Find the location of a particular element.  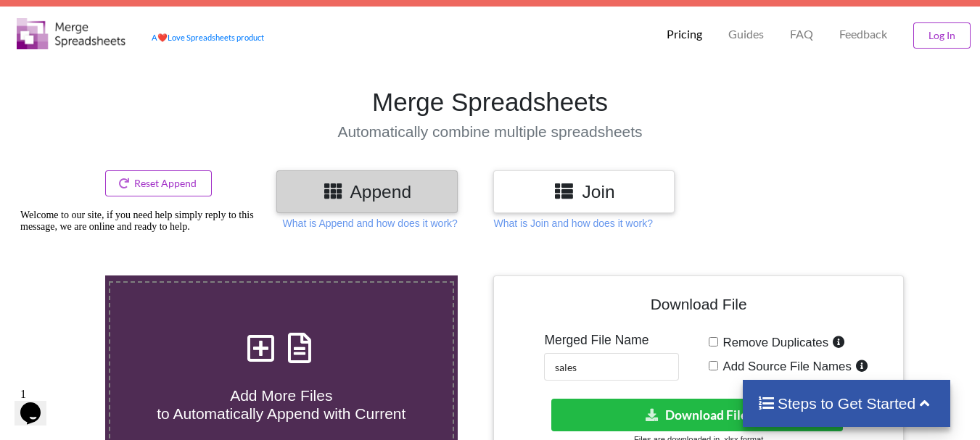

span: Feedback is located at coordinates (863, 34).